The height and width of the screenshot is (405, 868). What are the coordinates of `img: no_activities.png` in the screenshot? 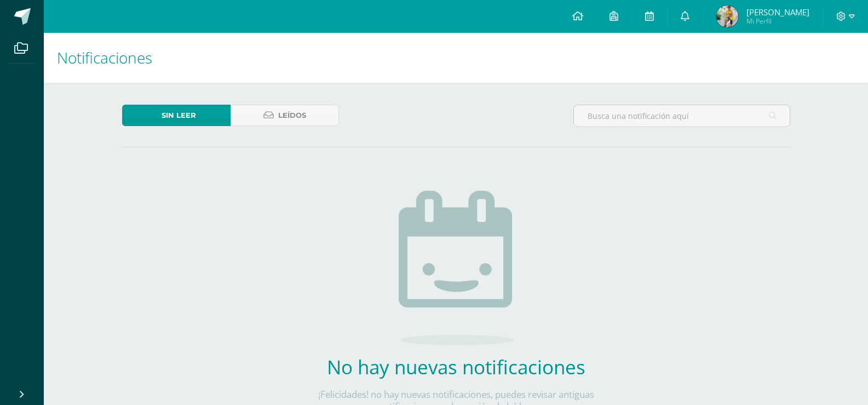 It's located at (456, 268).